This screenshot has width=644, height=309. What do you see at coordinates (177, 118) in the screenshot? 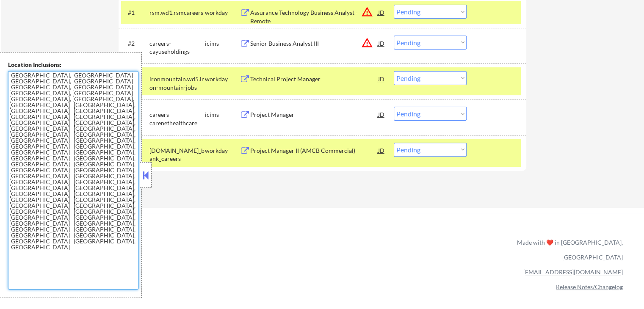
I see `div: careers-carenethealthcare` at bounding box center [177, 118].